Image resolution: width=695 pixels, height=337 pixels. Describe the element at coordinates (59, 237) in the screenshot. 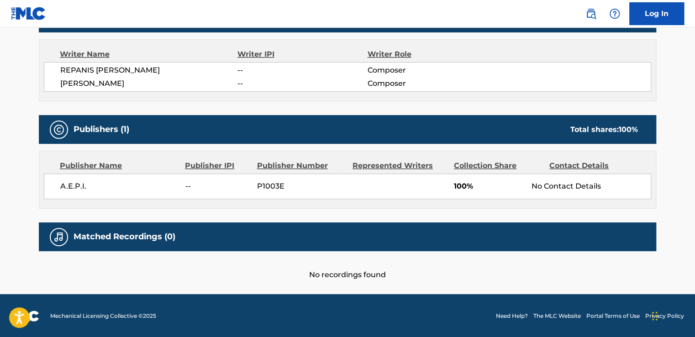

I see `img: Matched Recordings` at that location.